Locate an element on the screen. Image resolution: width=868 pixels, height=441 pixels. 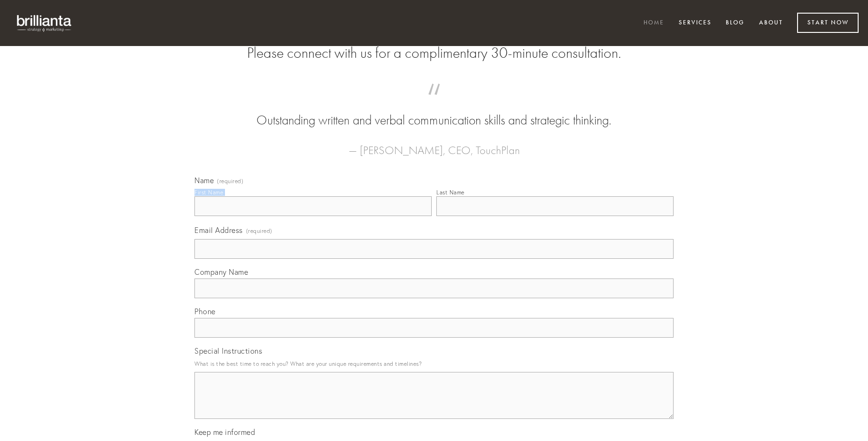
a: Start Now is located at coordinates (828, 23).